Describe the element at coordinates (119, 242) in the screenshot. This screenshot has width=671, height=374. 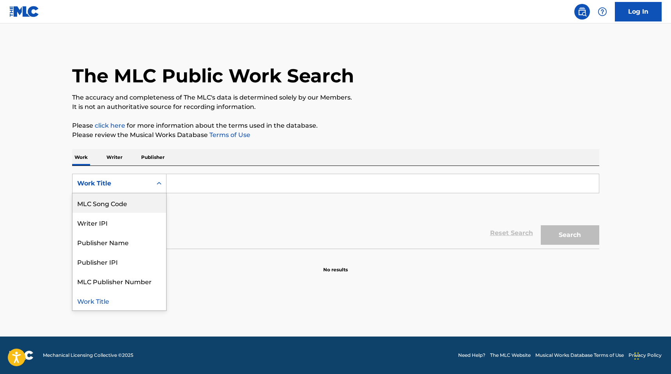
I see `div: Publisher Name` at that location.